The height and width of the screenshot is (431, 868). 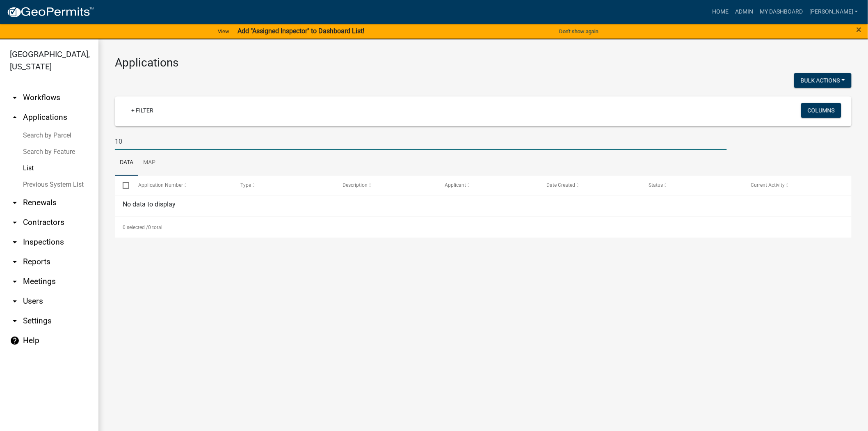 What do you see at coordinates (161, 185) in the screenshot?
I see `span: Application Number` at bounding box center [161, 185].